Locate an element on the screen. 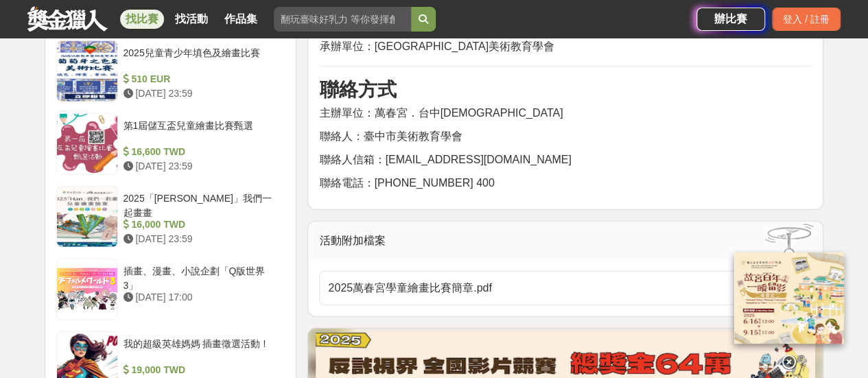 Image resolution: width=868 pixels, height=378 pixels. div: 510 EUR is located at coordinates (202, 79).